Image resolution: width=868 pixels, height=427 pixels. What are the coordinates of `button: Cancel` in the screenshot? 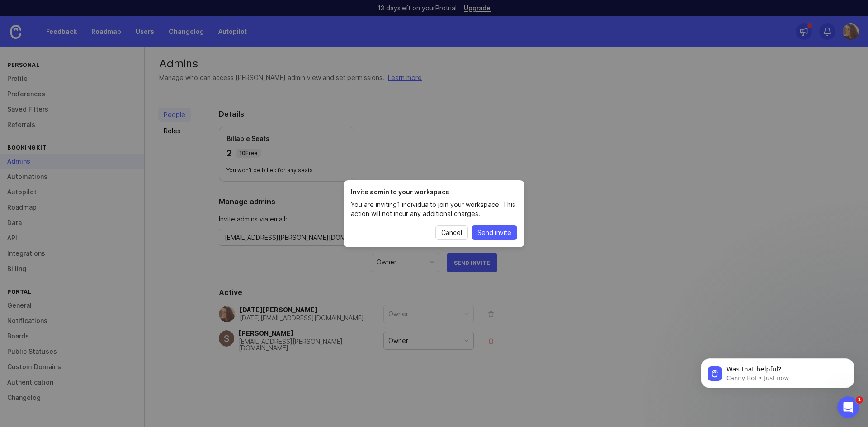 It's located at (451, 232).